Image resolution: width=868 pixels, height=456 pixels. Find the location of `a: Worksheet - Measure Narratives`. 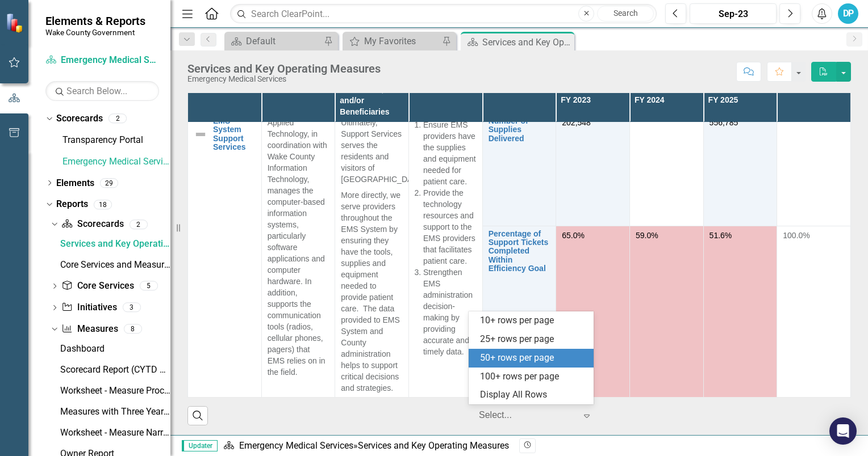

a: Worksheet - Measure Narratives is located at coordinates (114, 433).